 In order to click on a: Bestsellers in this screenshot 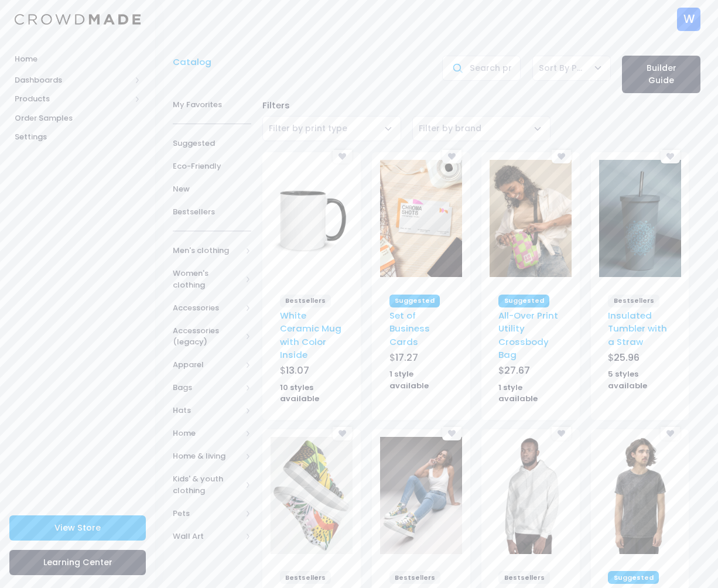, I will do `click(212, 211)`.